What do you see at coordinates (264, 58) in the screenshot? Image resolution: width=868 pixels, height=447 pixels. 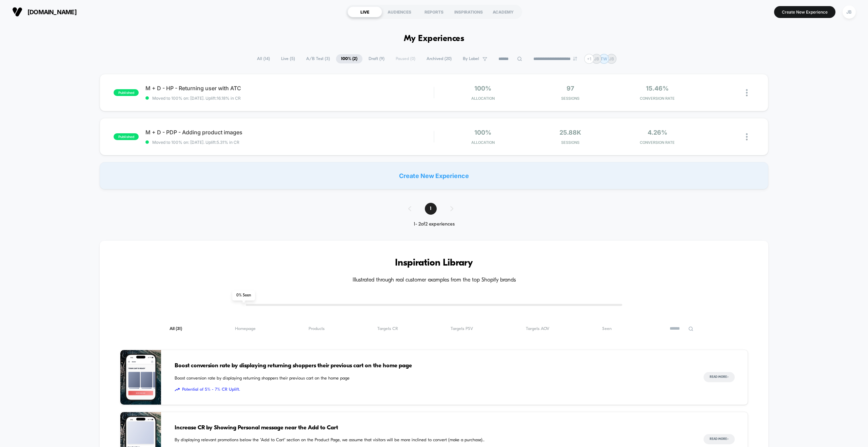 I see `span: All ( 14 )` at bounding box center [264, 58].